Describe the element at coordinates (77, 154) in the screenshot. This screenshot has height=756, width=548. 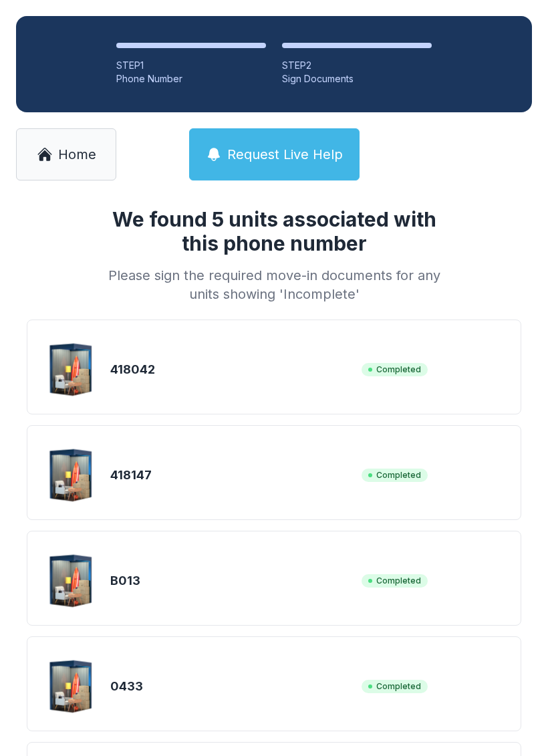
I see `span: Home` at that location.